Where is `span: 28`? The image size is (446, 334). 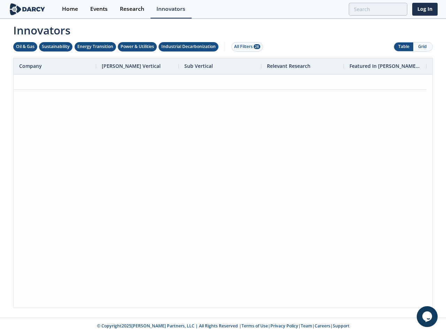
span: 28 is located at coordinates (257, 47).